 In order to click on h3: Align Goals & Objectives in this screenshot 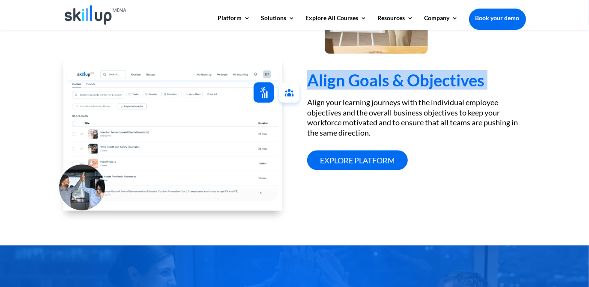, I will do `click(416, 82)`.